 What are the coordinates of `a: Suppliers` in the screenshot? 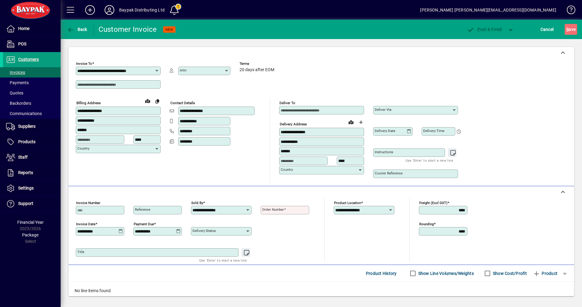 It's located at (32, 127).